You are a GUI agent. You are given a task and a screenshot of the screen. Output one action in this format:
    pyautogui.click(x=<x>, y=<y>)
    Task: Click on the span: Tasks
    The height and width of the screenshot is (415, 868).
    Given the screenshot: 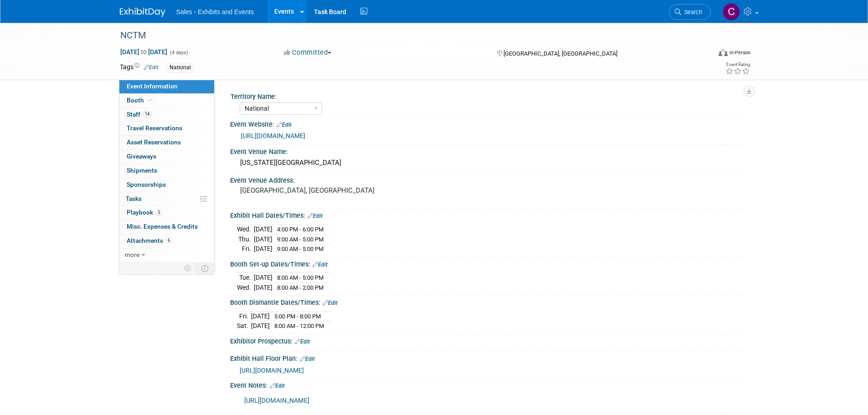 What is the action you would take?
    pyautogui.click(x=134, y=199)
    